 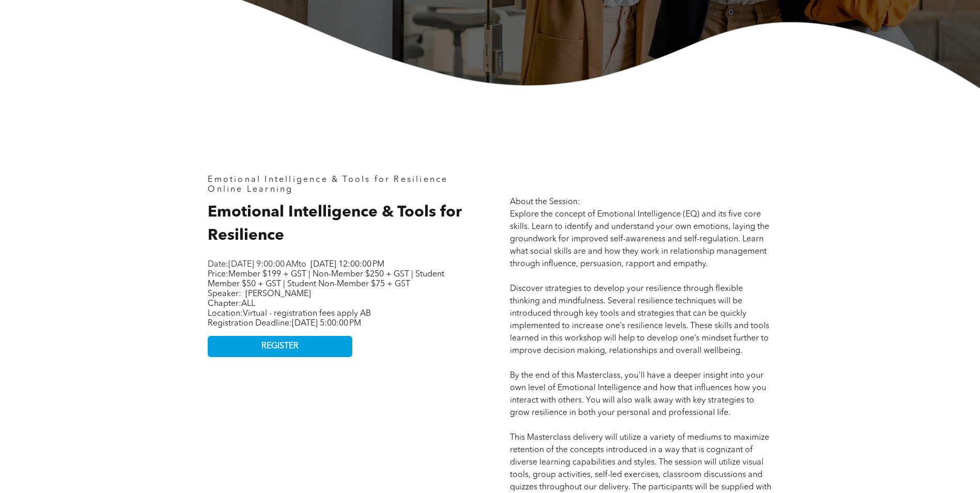 I want to click on span: ALL, so click(x=248, y=304).